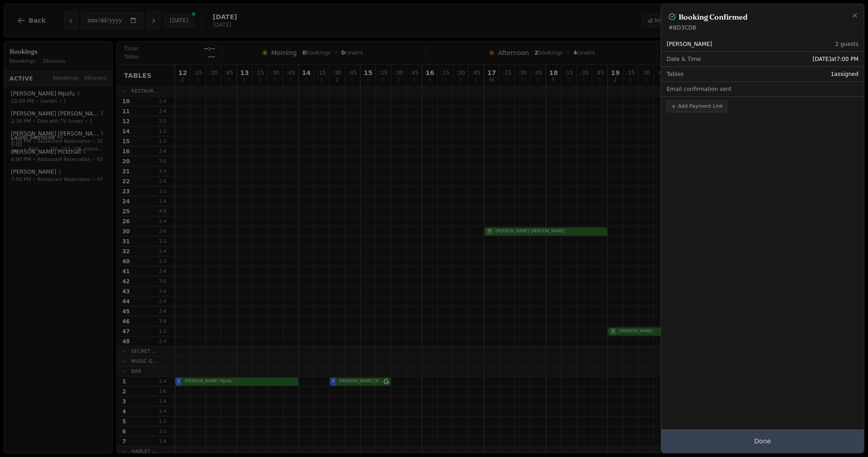 The width and height of the screenshot is (868, 457). Describe the element at coordinates (763, 28) in the screenshot. I see `p: # BD3CDB` at that location.